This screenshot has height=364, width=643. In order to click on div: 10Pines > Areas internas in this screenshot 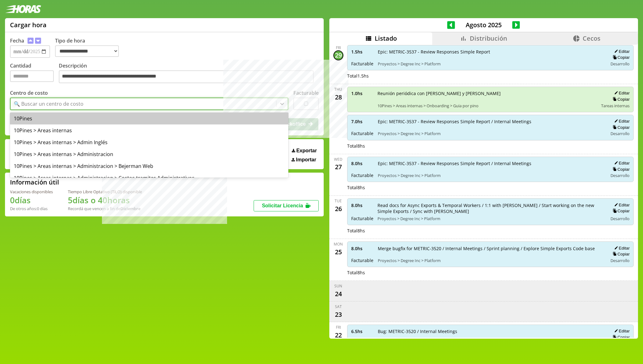, I will do `click(149, 130)`.